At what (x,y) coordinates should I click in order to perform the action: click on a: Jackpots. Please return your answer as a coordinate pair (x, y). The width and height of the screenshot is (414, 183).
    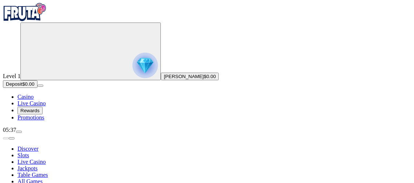
    Looking at the image, I should click on (27, 168).